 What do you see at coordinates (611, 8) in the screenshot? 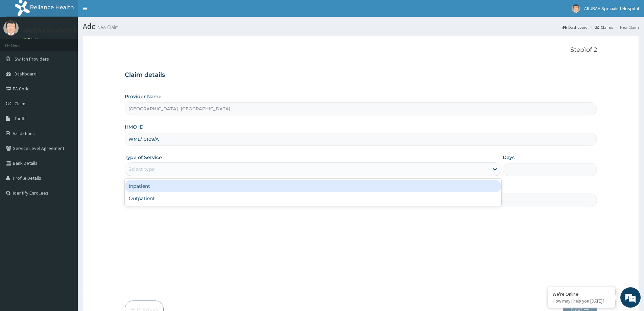
I see `span: ARUBAH Specialist Hospital` at bounding box center [611, 8].